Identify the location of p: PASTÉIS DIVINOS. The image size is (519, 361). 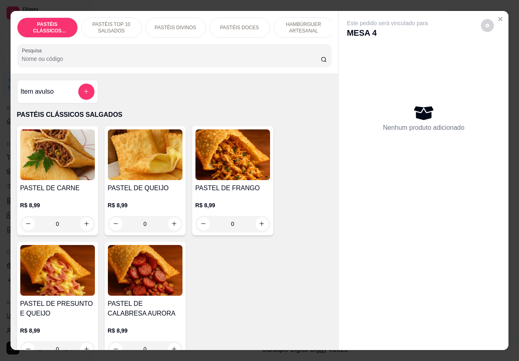
(175, 28).